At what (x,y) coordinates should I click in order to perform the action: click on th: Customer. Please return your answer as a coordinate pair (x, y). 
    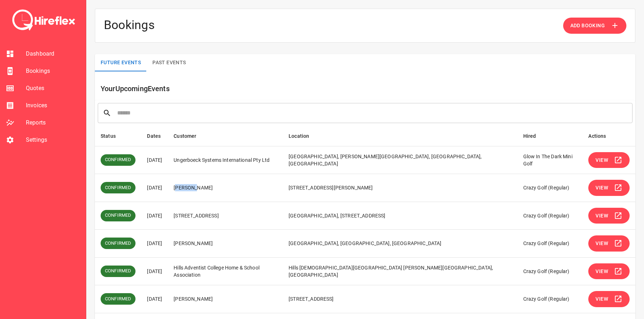
    Looking at the image, I should click on (225, 136).